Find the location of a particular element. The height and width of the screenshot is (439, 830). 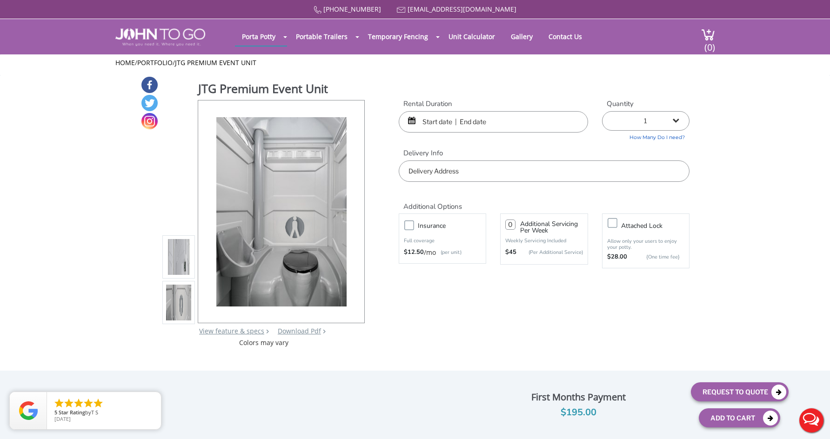

p: (per unit) is located at coordinates (448, 253).